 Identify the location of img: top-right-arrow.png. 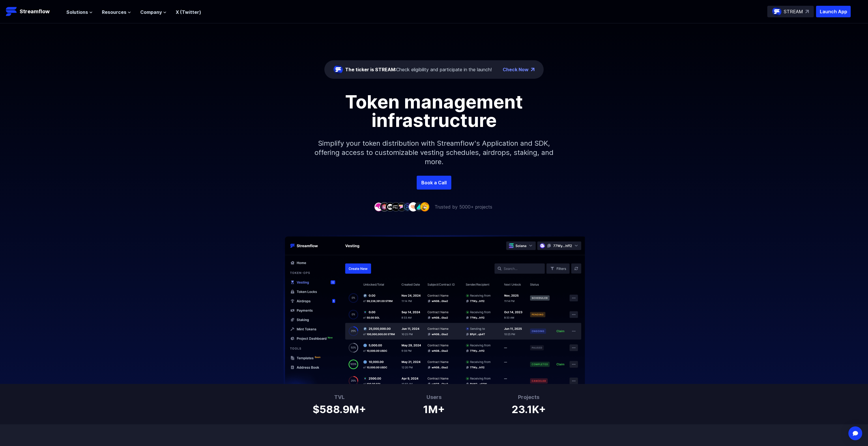
(532, 69).